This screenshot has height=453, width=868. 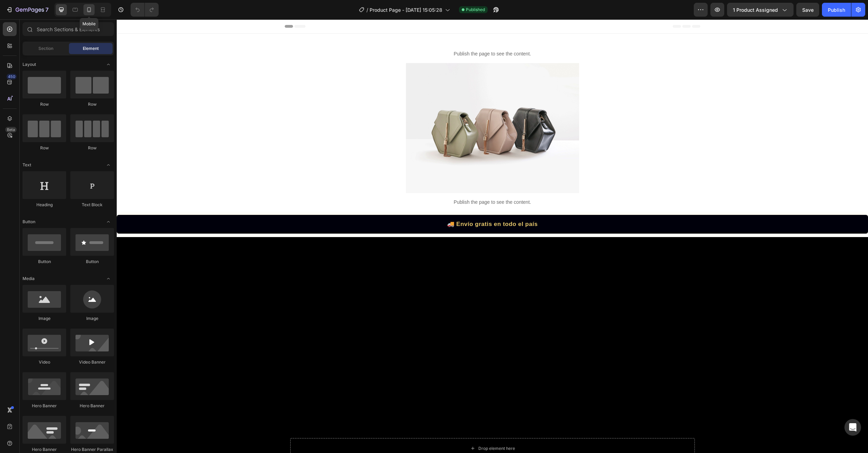 I want to click on span: Save, so click(x=808, y=10).